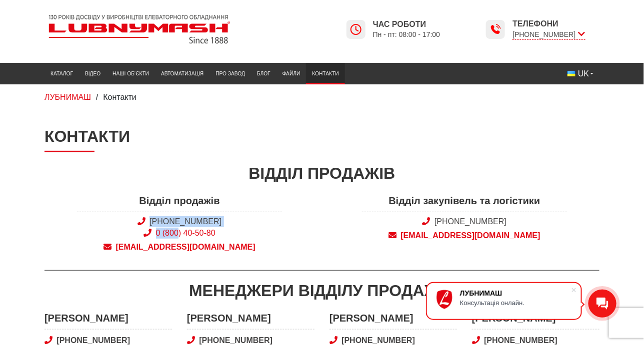  Describe the element at coordinates (130, 74) in the screenshot. I see `a: Наші об’єкти` at that location.